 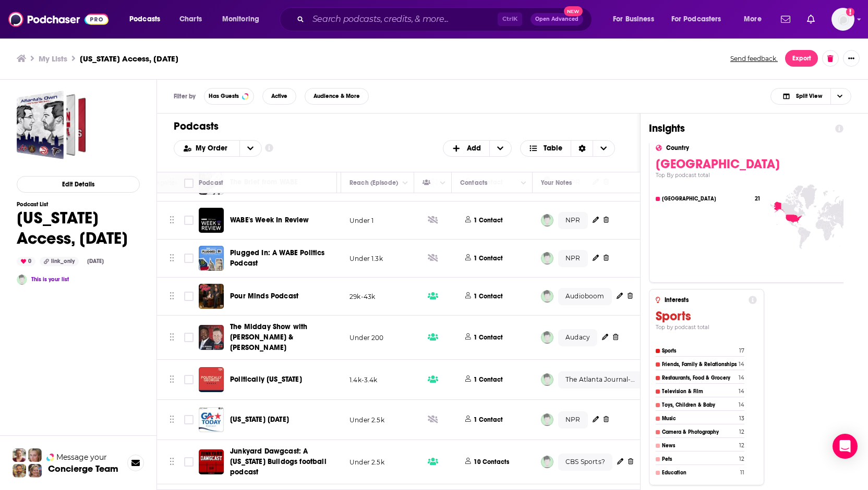 What do you see at coordinates (22, 280) in the screenshot?
I see `img: Mallory Terrence` at bounding box center [22, 280].